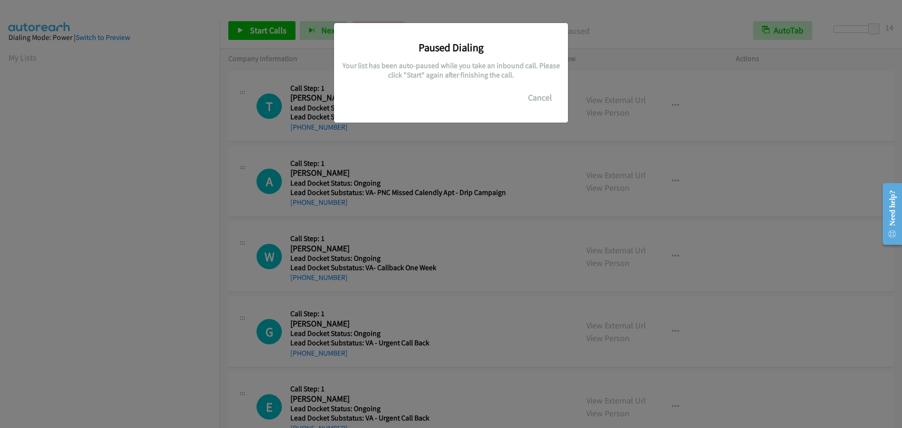 The width and height of the screenshot is (902, 428). Describe the element at coordinates (451, 70) in the screenshot. I see `h5: Your list has been auto-paused while you take an inbound call. Please click "Start" again after f...` at that location.